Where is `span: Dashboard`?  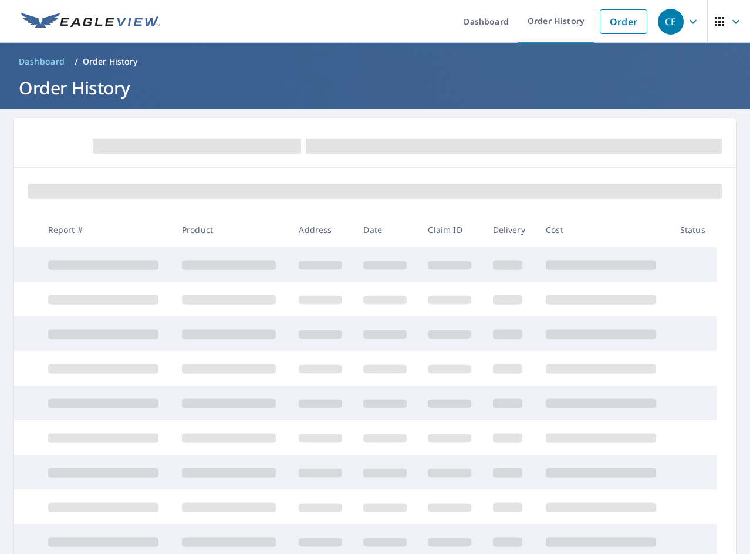 span: Dashboard is located at coordinates (42, 62).